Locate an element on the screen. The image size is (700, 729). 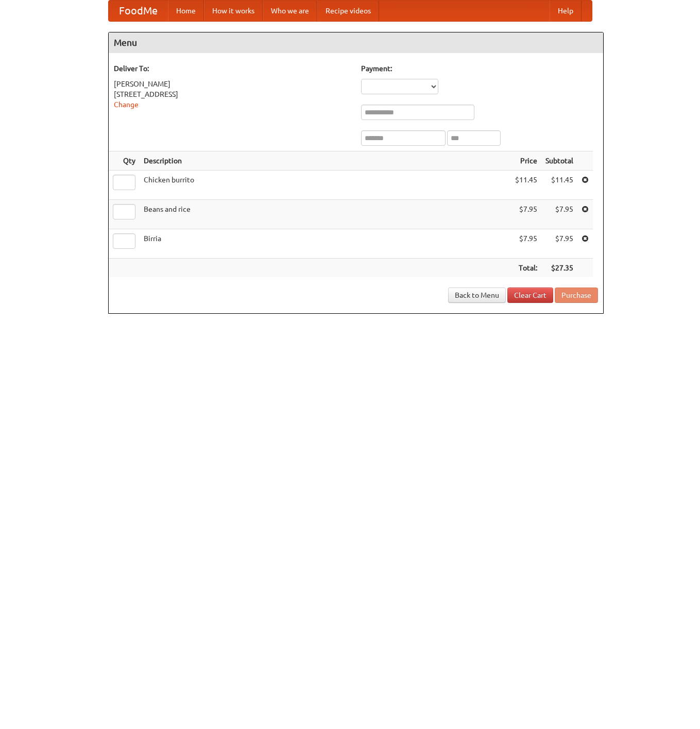
a: Help is located at coordinates (566, 11).